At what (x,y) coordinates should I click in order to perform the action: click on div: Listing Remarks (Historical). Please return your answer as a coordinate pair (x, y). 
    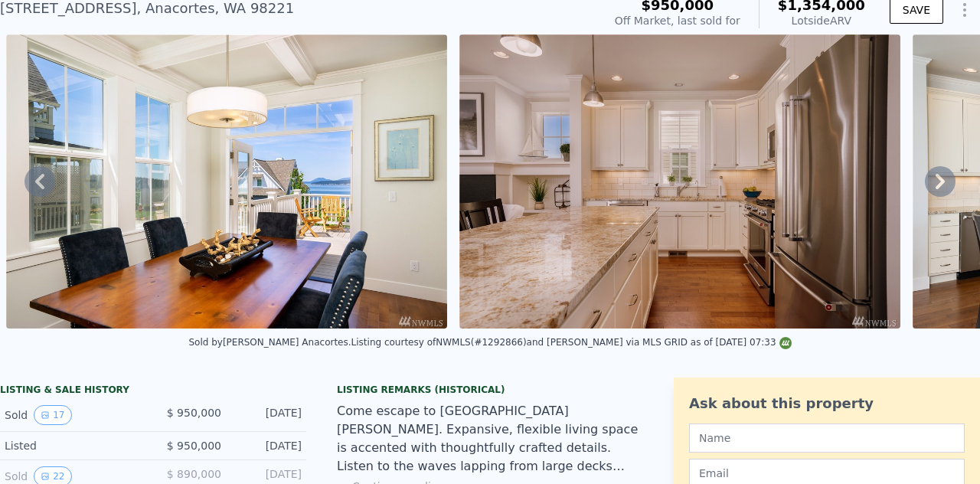
    Looking at the image, I should click on (490, 390).